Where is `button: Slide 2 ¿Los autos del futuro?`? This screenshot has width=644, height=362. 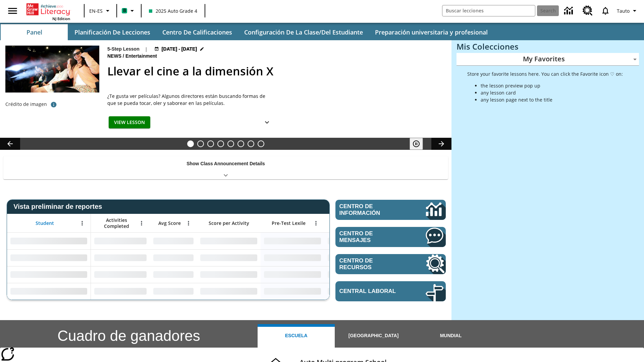
button: Slide 2 ¿Los autos del futuro? is located at coordinates (200, 144).